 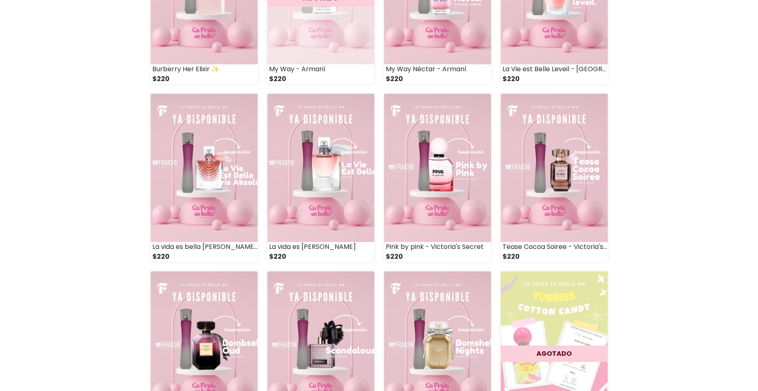 What do you see at coordinates (437, 69) in the screenshot?
I see `div: My Way Néctar - Armaní` at bounding box center [437, 69].